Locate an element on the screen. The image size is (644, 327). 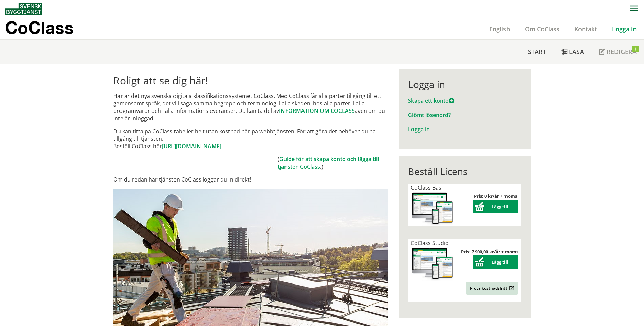
img: login.jpg is located at coordinates (251, 257).